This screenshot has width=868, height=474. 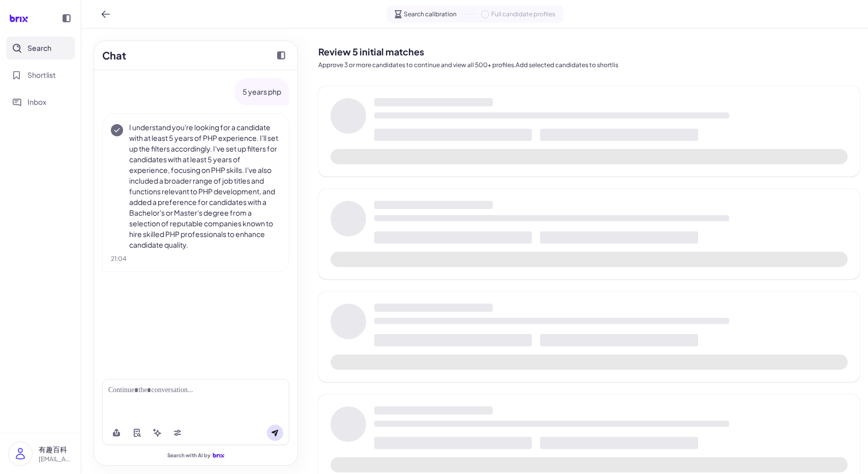 I want to click on span: Shortlist, so click(x=42, y=75).